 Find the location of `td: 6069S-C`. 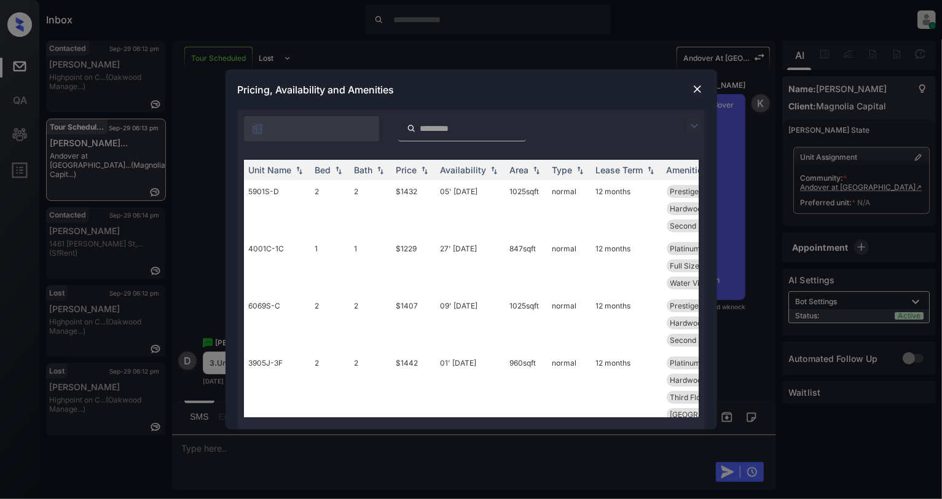

td: 6069S-C is located at coordinates (277, 323).